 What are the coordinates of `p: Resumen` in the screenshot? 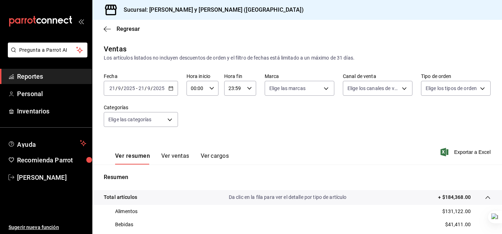 It's located at (297, 178).